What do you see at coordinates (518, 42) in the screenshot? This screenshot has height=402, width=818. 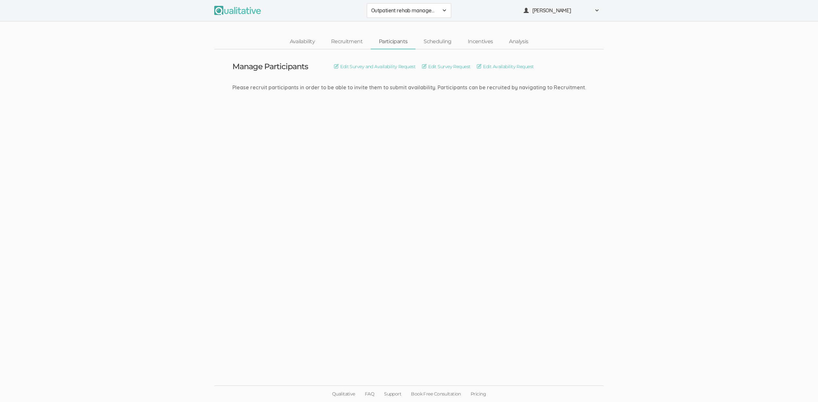 I see `a: Analysis` at bounding box center [518, 42].